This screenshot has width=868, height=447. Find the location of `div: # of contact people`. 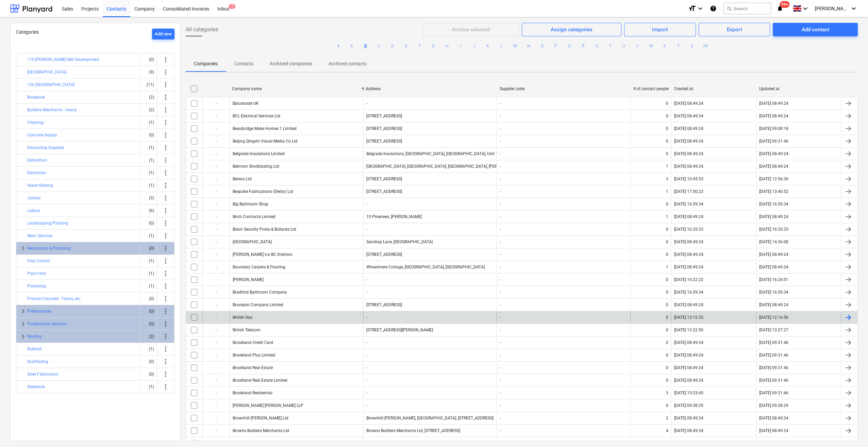

div: # of contact people is located at coordinates (651, 89).